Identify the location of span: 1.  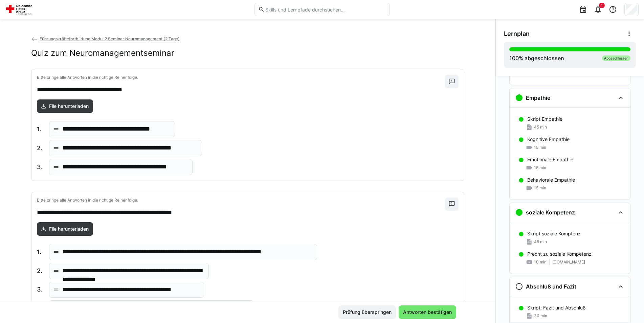
(601, 6).